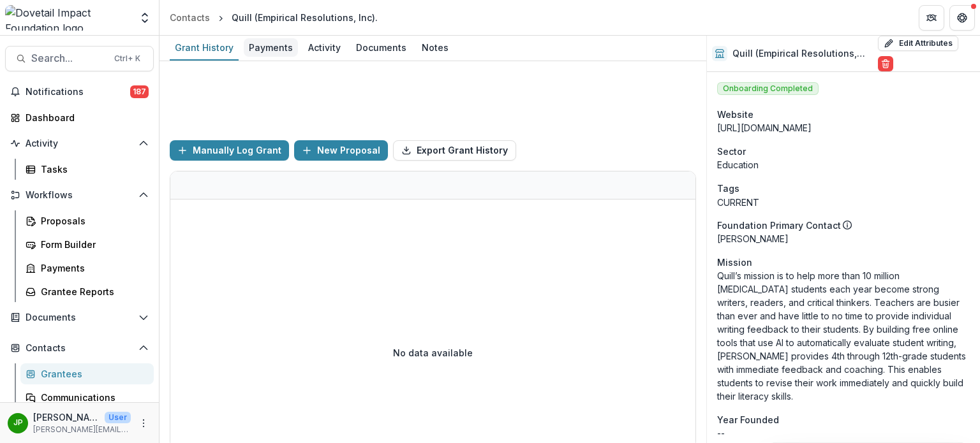  I want to click on span: Year Founded, so click(748, 419).